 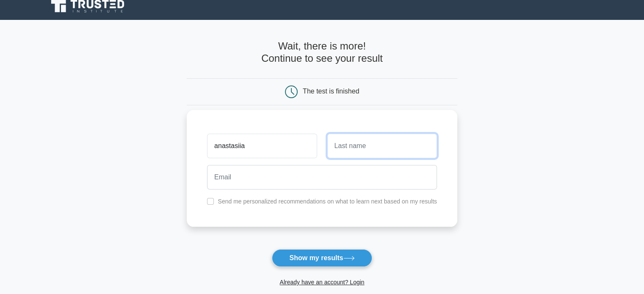 What do you see at coordinates (382, 146) in the screenshot?
I see `input: Last name` at bounding box center [382, 146].